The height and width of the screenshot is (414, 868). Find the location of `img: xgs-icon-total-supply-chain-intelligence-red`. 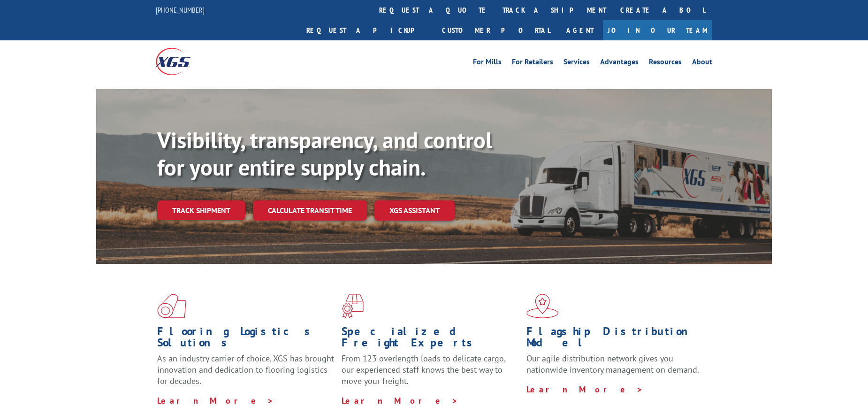

img: xgs-icon-total-supply-chain-intelligence-red is located at coordinates (172, 306).